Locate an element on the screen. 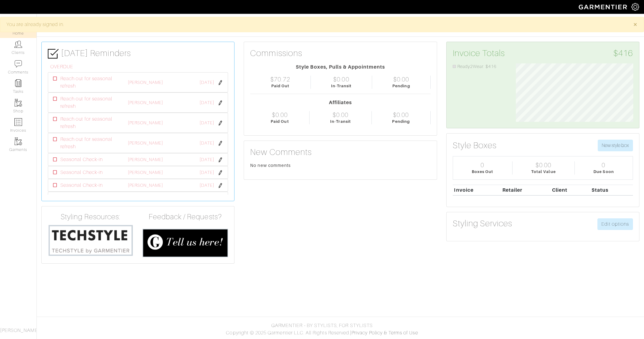 This screenshot has height=339, width=644. h3: Invoice Totals is located at coordinates (543, 54).